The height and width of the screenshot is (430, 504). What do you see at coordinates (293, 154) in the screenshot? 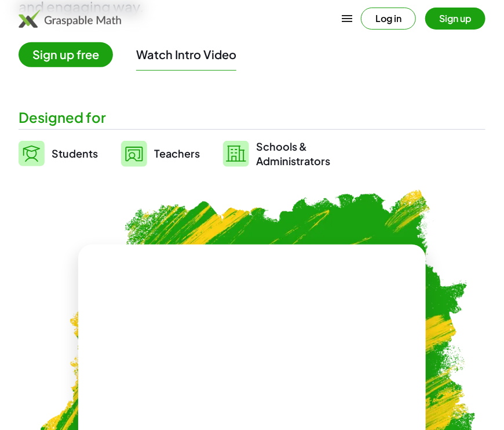
I see `span: Schools & Administrators` at bounding box center [293, 154].